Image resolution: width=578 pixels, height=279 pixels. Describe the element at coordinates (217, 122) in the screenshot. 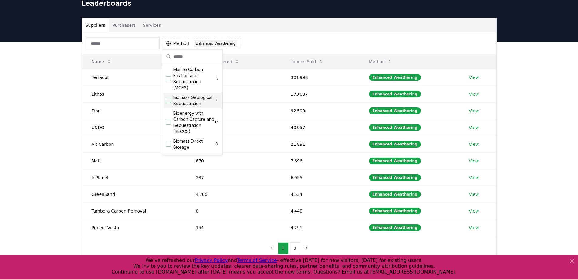

I see `span: 16` at that location.